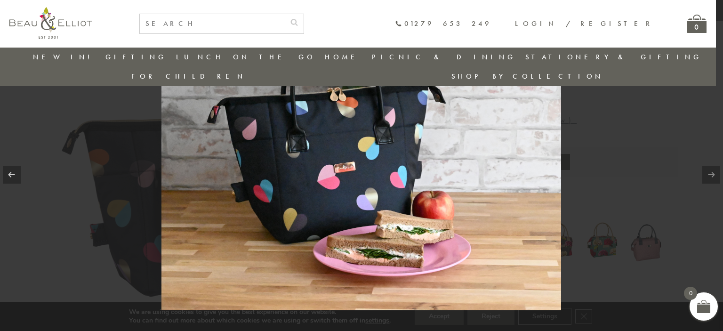 The height and width of the screenshot is (331, 723). What do you see at coordinates (690, 293) in the screenshot?
I see `span: 0` at bounding box center [690, 293].